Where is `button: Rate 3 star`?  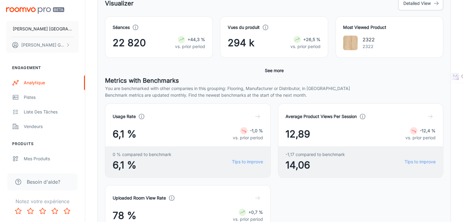
button: Rate 3 star is located at coordinates (43, 211).